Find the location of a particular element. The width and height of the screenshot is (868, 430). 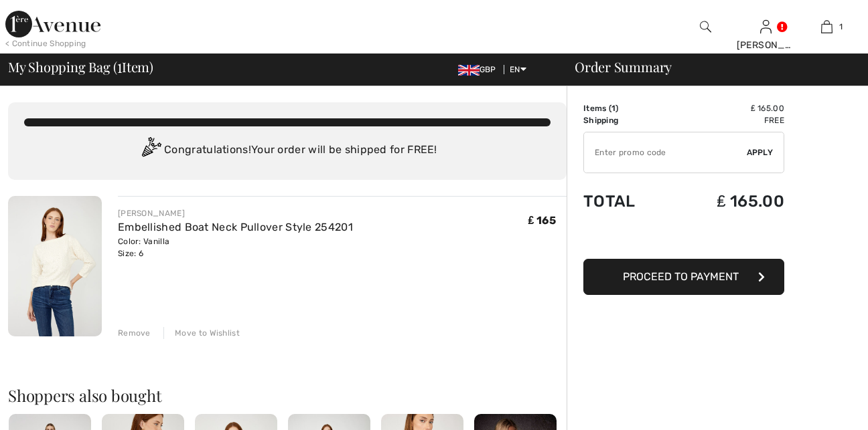

img: My Info is located at coordinates (765, 26).